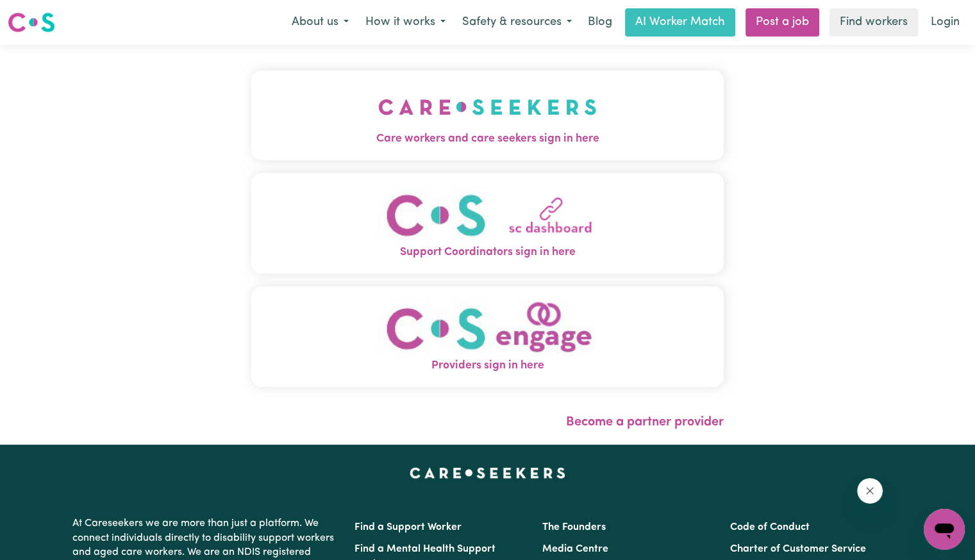  Describe the element at coordinates (487, 473) in the screenshot. I see `a: Careseekers home page` at that location.